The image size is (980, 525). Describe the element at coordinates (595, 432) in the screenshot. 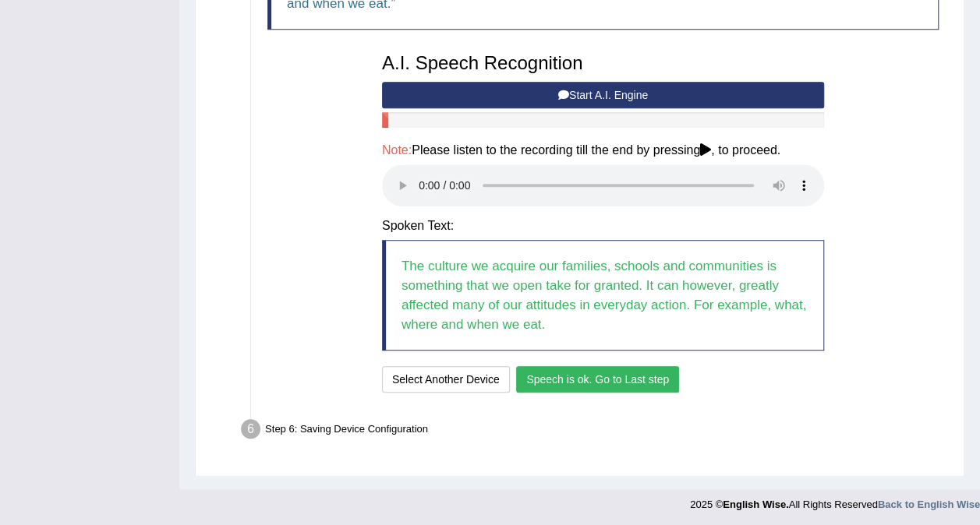

I see `div: Step 6: Saving Device Configuration` at that location.